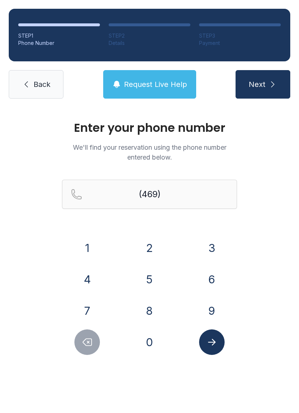  What do you see at coordinates (42, 84) in the screenshot?
I see `span: Back` at bounding box center [42, 84].